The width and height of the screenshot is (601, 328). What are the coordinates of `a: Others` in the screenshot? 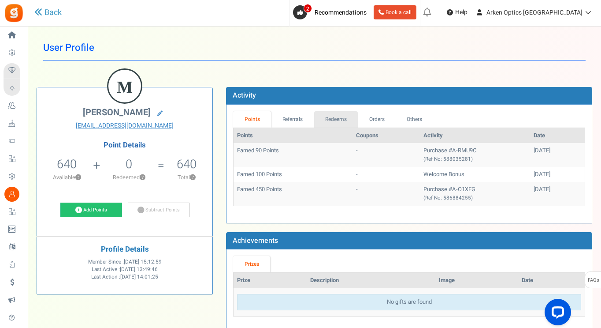 It's located at (415, 119).